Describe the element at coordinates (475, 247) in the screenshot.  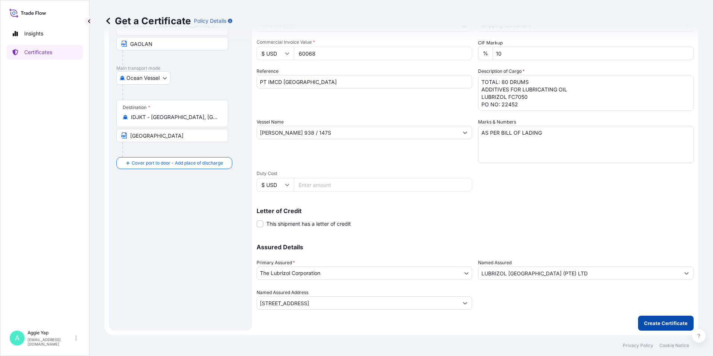
I see `p: Assured Details` at that location.